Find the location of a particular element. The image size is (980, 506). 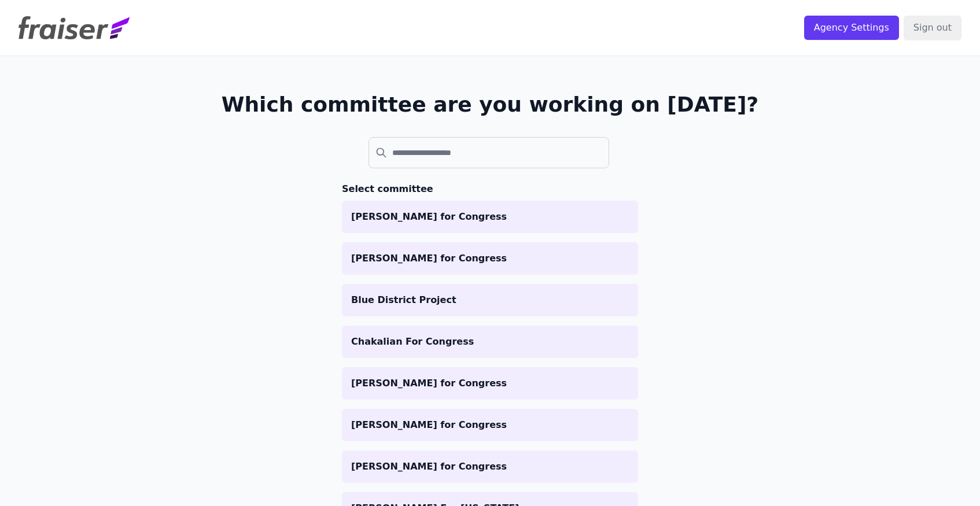

h3: Select committee is located at coordinates (490, 189).